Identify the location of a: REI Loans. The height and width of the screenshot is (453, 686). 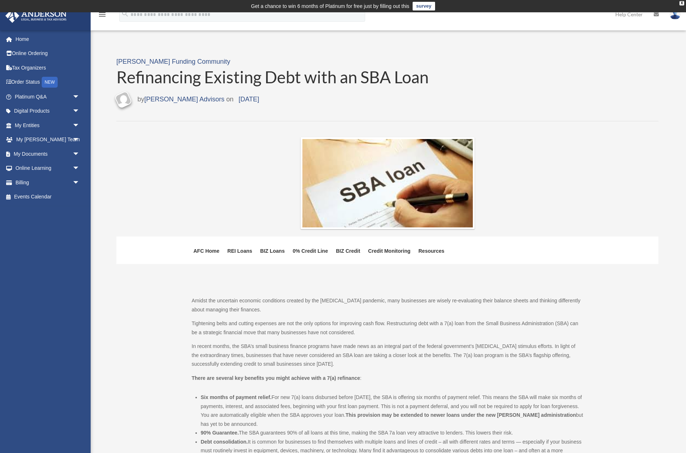
(240, 256).